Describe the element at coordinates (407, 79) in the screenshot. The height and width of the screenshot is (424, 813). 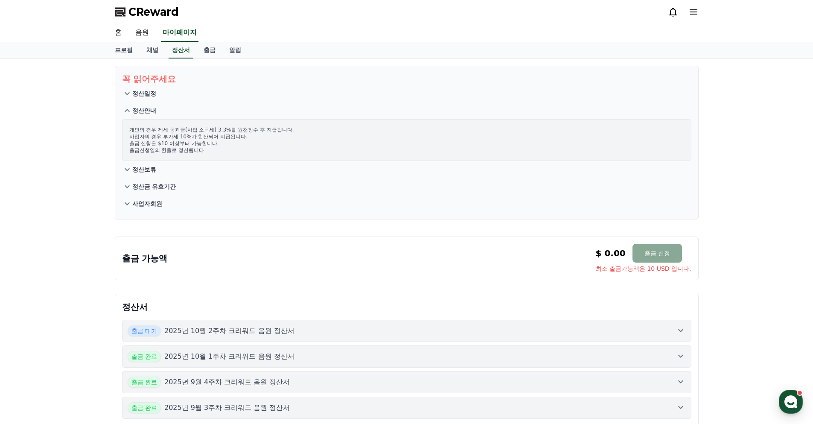
I see `p: 꼭 읽어주세요` at that location.